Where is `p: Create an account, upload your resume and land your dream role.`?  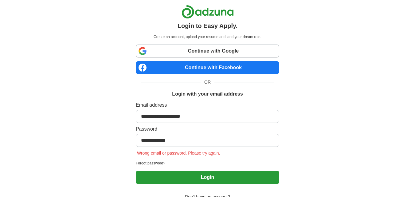
p: Create an account, upload your resume and land your dream role. is located at coordinates (207, 37).